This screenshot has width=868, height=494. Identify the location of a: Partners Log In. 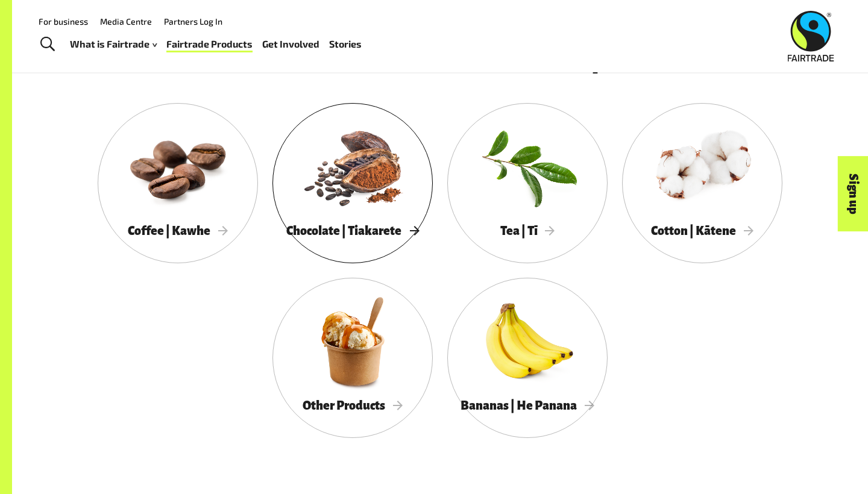
(193, 21).